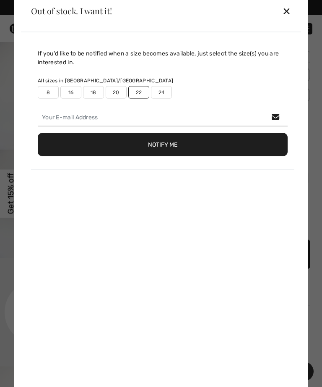  Describe the element at coordinates (139, 92) in the screenshot. I see `label: 22` at that location.